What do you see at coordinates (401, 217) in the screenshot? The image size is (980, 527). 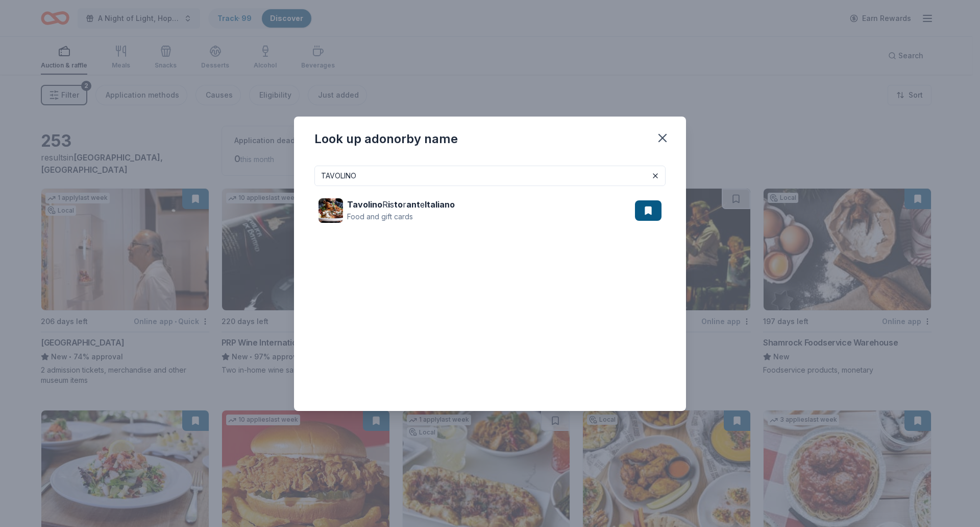 I see `div: Food and gift cards` at bounding box center [401, 217].